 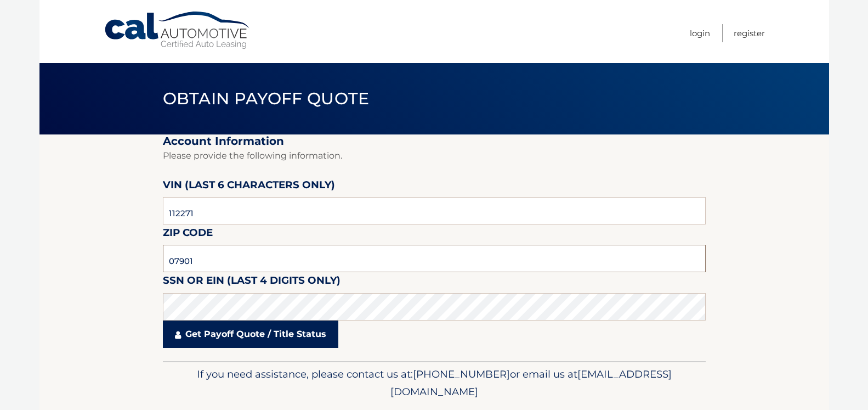 What do you see at coordinates (250, 334) in the screenshot?
I see `a: Get Payoff Quote / Title Status` at bounding box center [250, 334].